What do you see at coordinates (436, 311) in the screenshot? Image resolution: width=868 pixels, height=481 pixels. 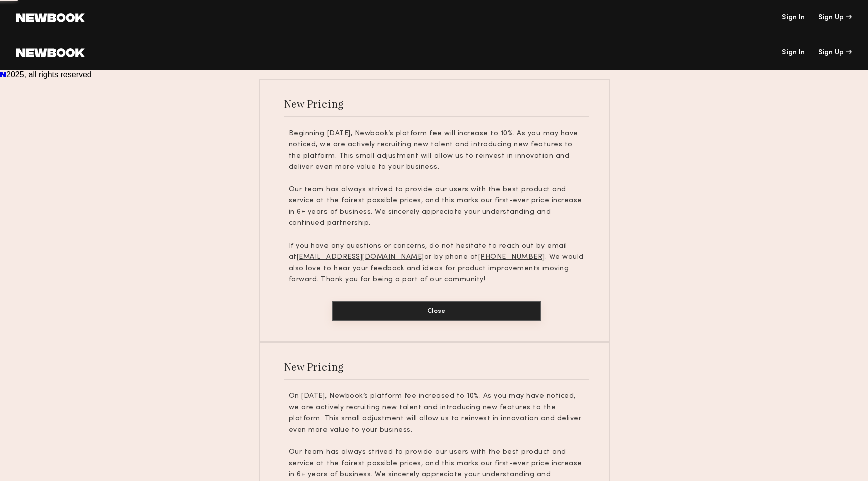 I see `button: Close` at bounding box center [436, 311].